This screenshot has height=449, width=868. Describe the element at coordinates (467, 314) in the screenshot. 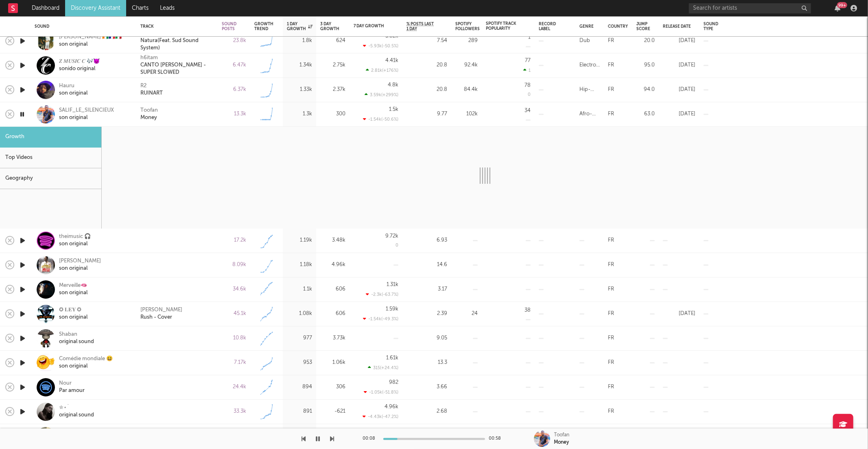

I see `div: 24` at that location.